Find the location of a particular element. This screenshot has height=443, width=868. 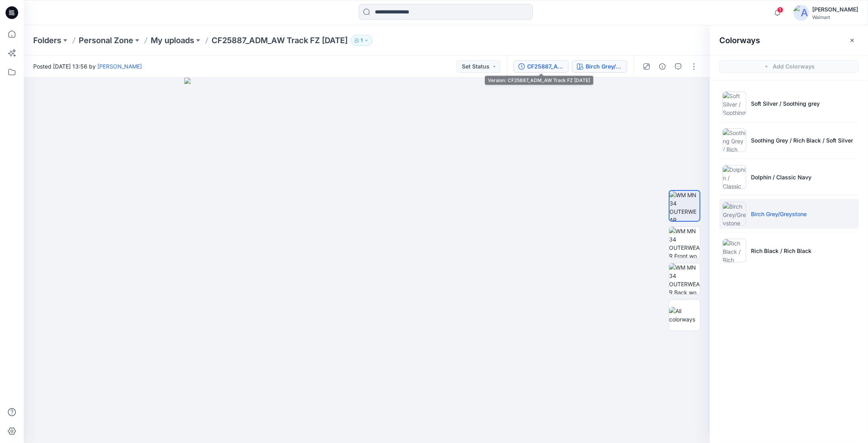

div: CF25887_ADM_AW Track FZ 07AUG25 is located at coordinates (546, 67).